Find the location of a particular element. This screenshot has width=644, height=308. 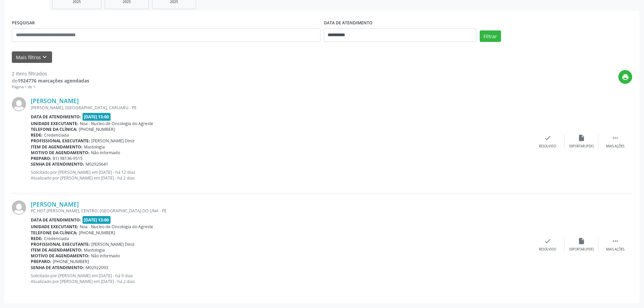

i: print is located at coordinates (625, 77).